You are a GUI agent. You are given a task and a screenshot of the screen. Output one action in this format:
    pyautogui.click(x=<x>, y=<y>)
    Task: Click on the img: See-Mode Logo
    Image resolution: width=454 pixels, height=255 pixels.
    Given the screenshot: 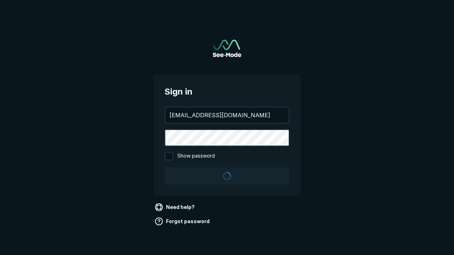 What is the action you would take?
    pyautogui.click(x=227, y=48)
    